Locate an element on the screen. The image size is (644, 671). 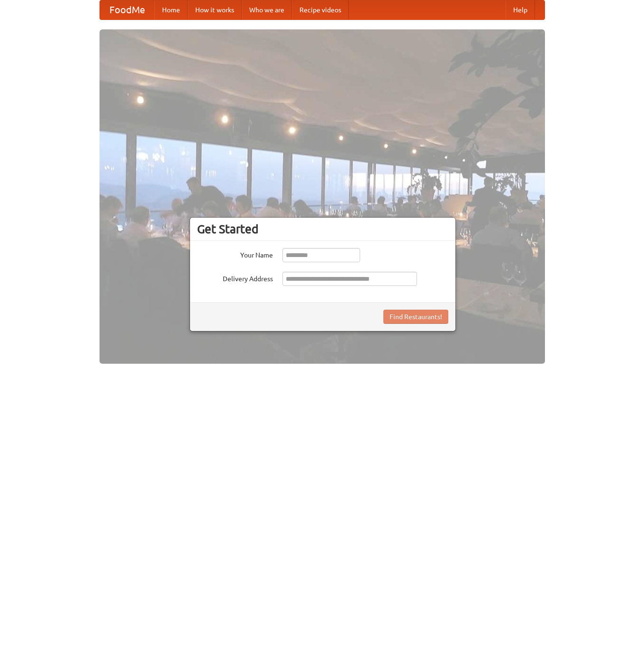
h3: Get Started is located at coordinates (323, 229).